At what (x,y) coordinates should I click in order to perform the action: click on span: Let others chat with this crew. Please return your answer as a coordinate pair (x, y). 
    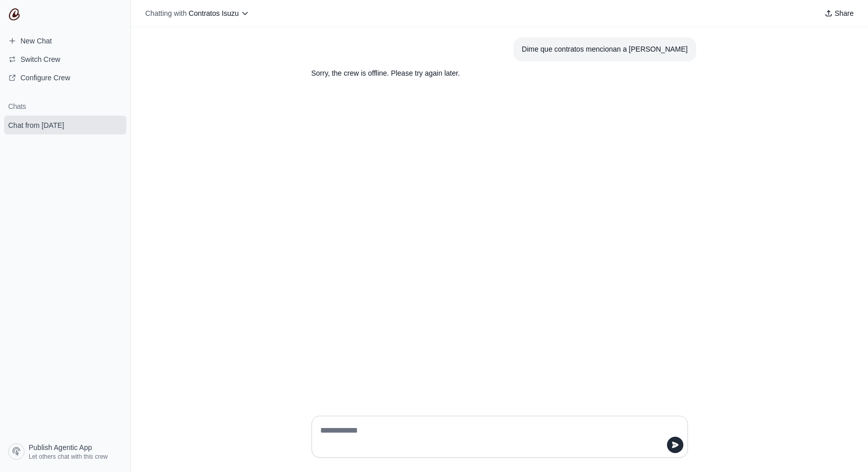
    Looking at the image, I should click on (68, 456).